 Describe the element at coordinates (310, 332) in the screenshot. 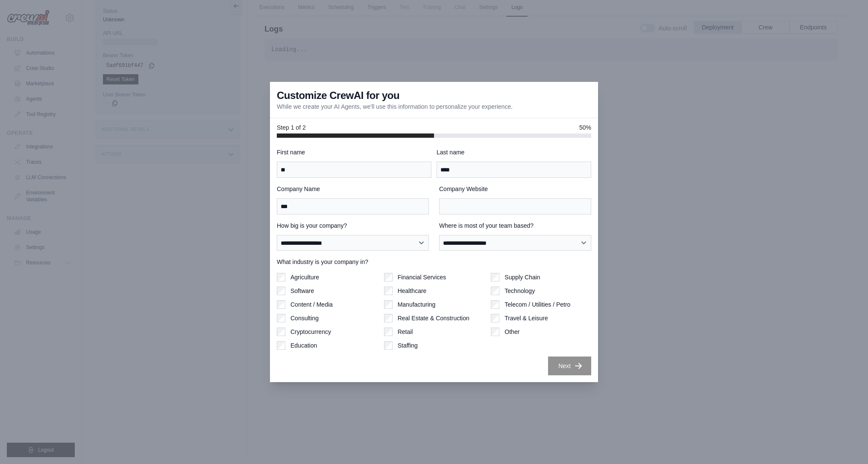

I see `label: Cryptocurrency` at that location.